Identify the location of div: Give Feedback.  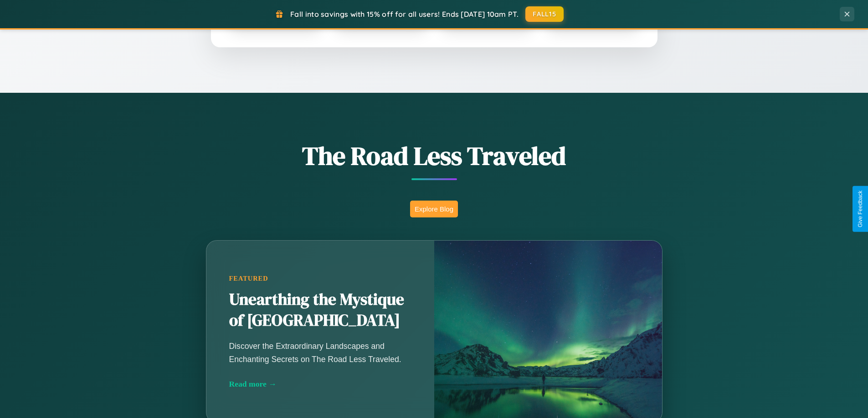
(860, 209).